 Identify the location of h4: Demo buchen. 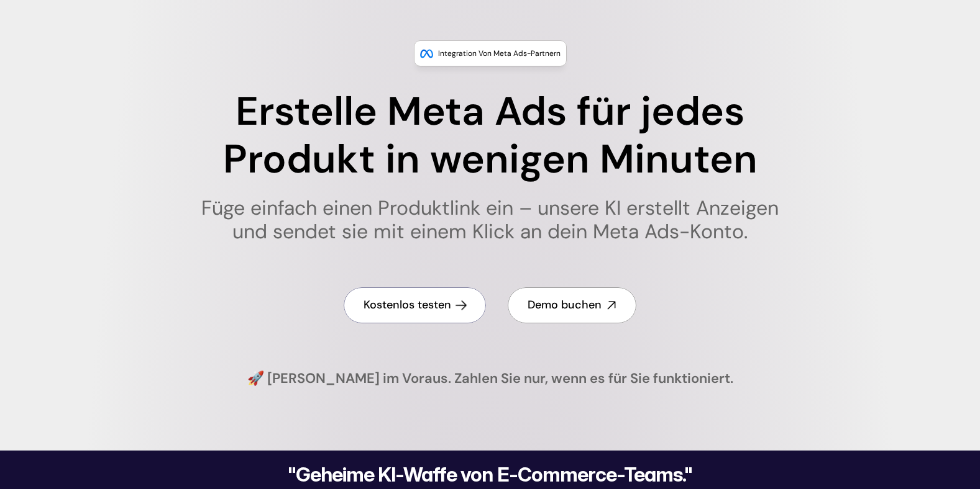
(564, 305).